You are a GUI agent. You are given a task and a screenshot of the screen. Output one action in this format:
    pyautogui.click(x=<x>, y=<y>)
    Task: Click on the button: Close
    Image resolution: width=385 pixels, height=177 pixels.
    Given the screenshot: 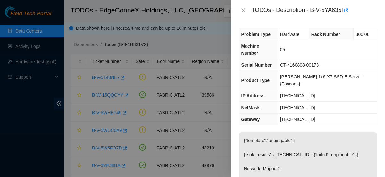 What is the action you would take?
    pyautogui.click(x=243, y=10)
    